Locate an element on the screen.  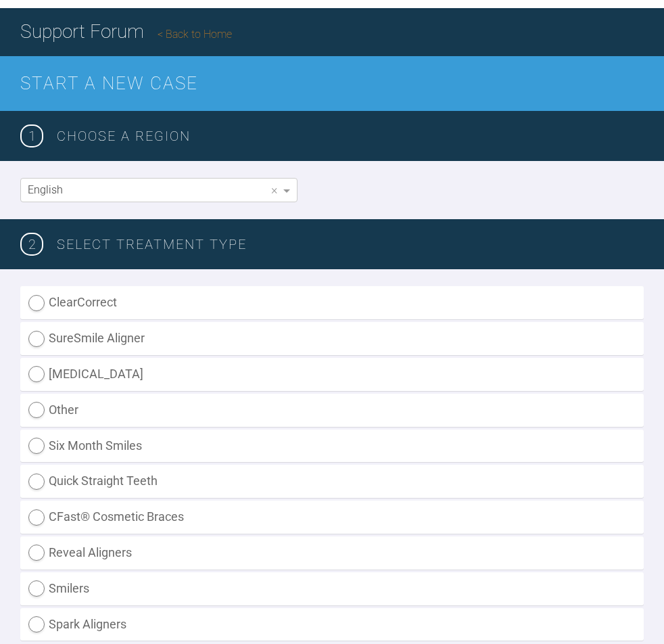
h3: Choose a region is located at coordinates (350, 136).